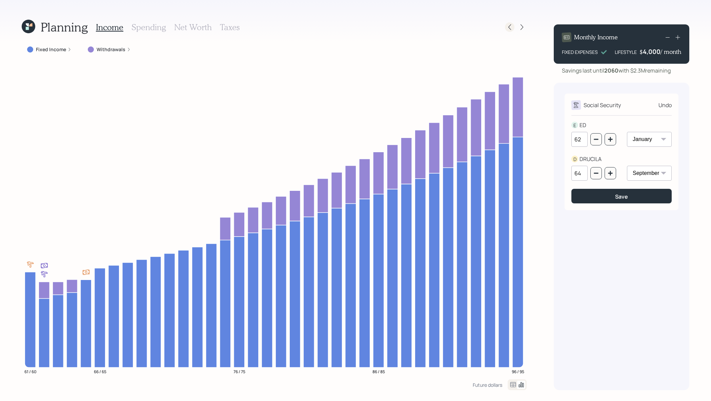  What do you see at coordinates (625, 52) in the screenshot?
I see `div: LIFESTYLE` at bounding box center [625, 52].